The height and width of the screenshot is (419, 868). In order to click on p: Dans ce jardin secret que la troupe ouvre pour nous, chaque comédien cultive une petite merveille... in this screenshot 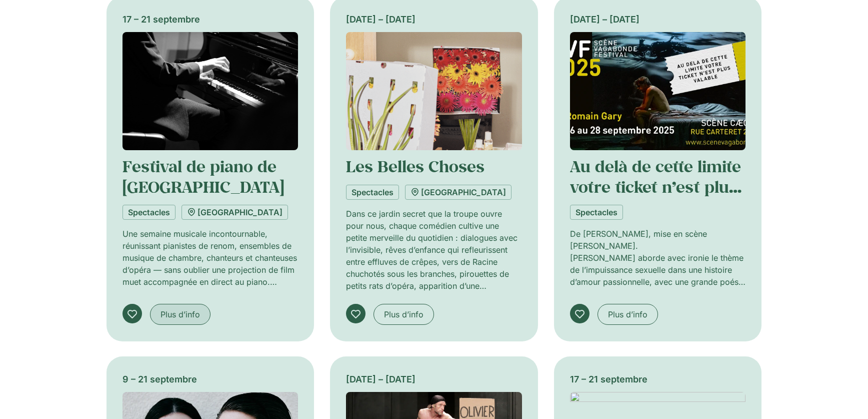, I will do `click(434, 250)`.